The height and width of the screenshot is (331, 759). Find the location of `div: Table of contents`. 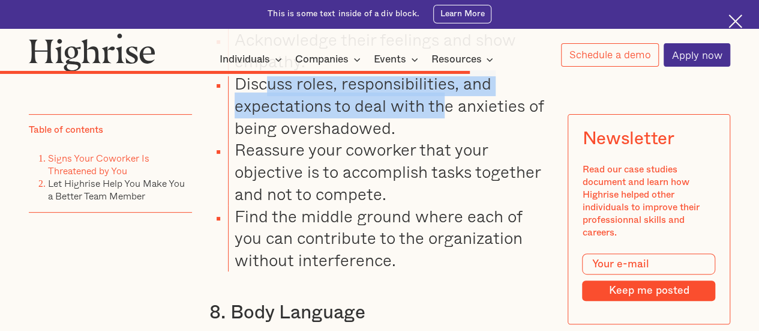

div: Table of contents is located at coordinates (66, 130).